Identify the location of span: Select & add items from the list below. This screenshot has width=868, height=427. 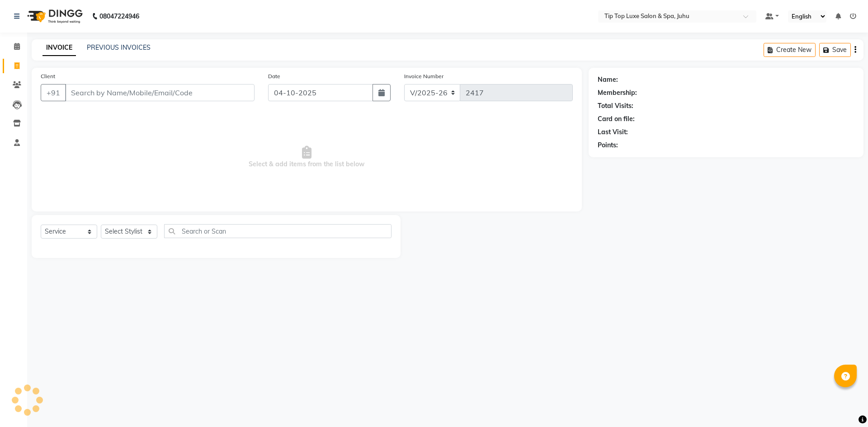
(307, 158).